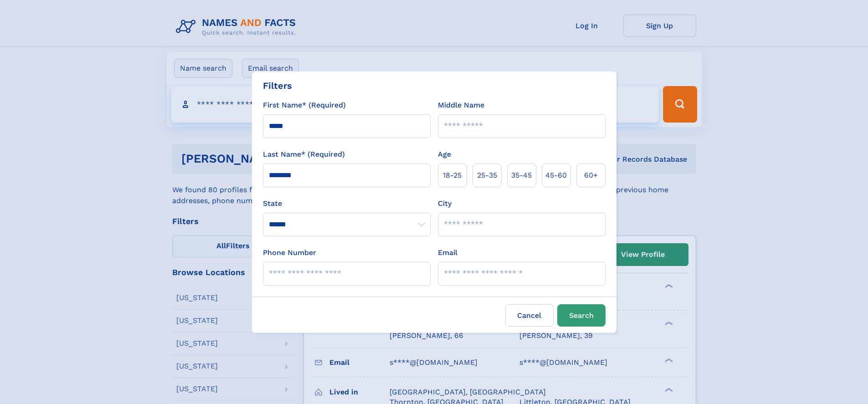 The image size is (868, 404). Describe the element at coordinates (461, 105) in the screenshot. I see `label: Middle Name` at that location.